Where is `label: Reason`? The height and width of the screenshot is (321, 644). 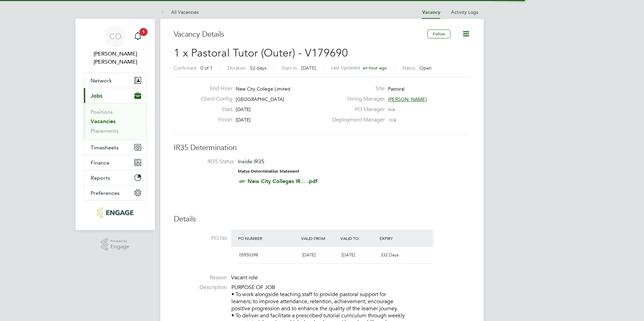 label: Reason is located at coordinates (201, 278).